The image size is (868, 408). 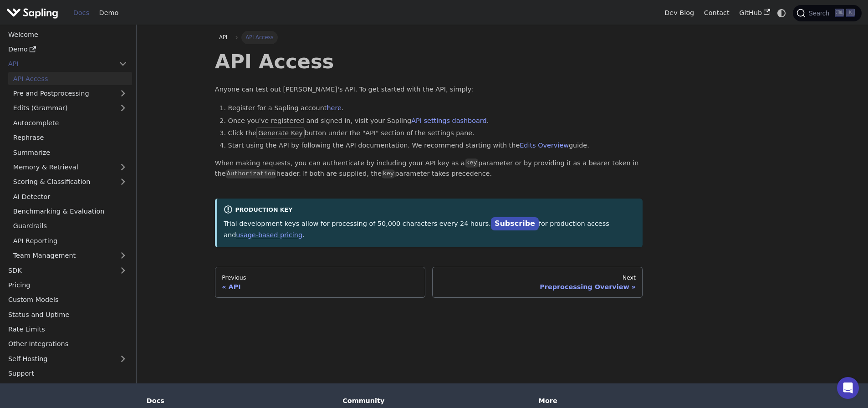 What do you see at coordinates (430, 229) in the screenshot?
I see `p: Trial development keys allow for processing of 50,000 characters every 24 hours. for production a...` at bounding box center [430, 229].